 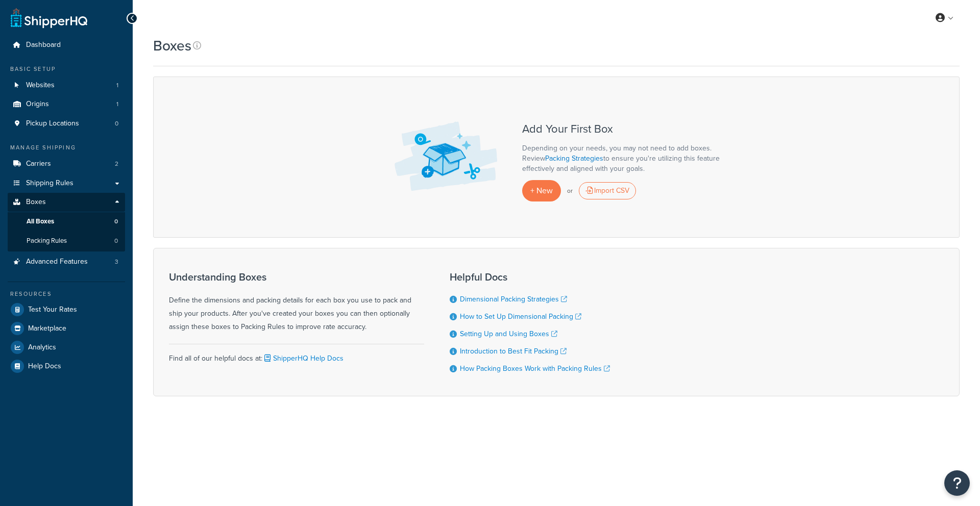 I want to click on a: How to Set Up Dimensional Packing, so click(x=521, y=316).